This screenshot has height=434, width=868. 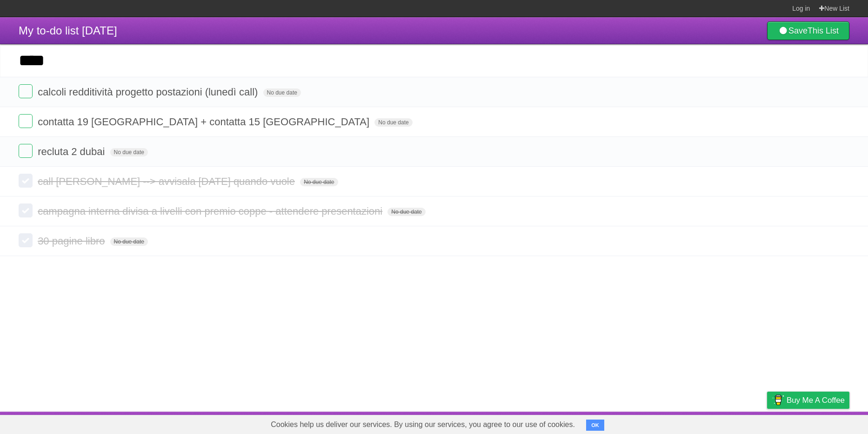 I want to click on span: Cookies help us deliver our services. By using our services, you agree to our use of cookies., so click(x=423, y=425).